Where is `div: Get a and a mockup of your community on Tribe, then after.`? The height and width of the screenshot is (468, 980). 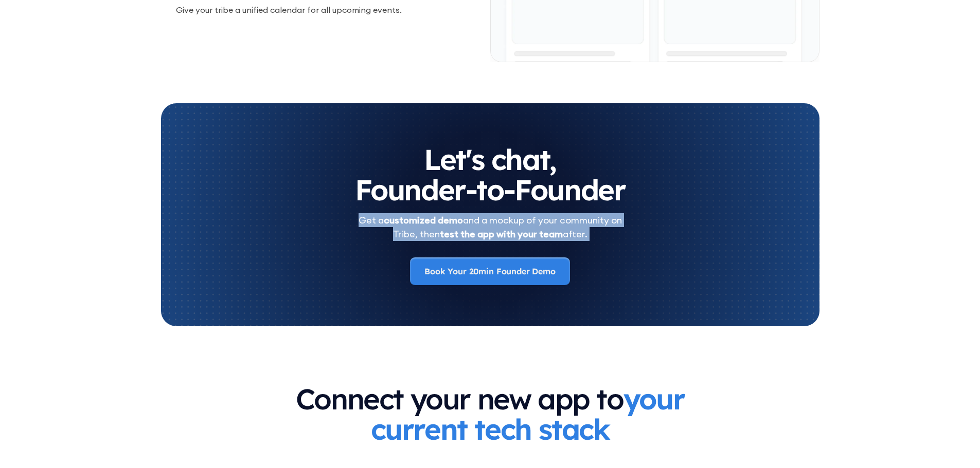 div: Get a and a mockup of your community on Tribe, then after. is located at coordinates (490, 227).